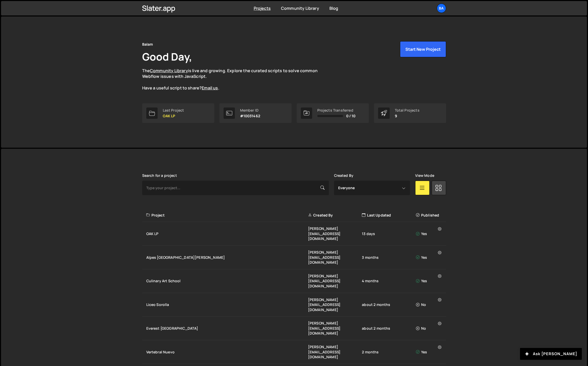 The width and height of the screenshot is (588, 366). I want to click on div: 4 months, so click(389, 281).